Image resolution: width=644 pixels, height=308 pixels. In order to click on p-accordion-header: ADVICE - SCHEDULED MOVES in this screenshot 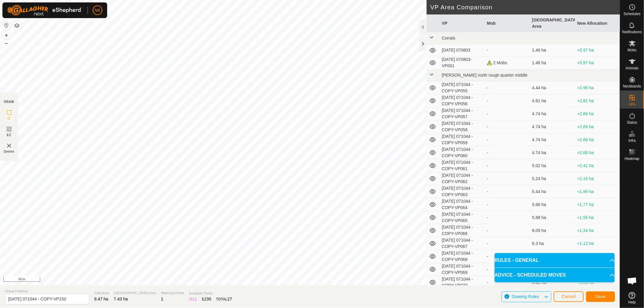, I will do `click(554, 275)`.